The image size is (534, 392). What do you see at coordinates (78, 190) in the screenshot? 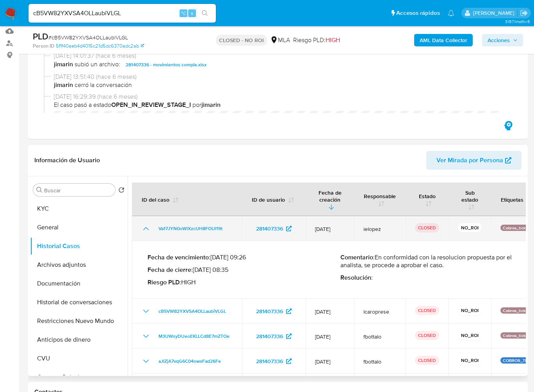
I see `input: Buscar` at bounding box center [78, 190].